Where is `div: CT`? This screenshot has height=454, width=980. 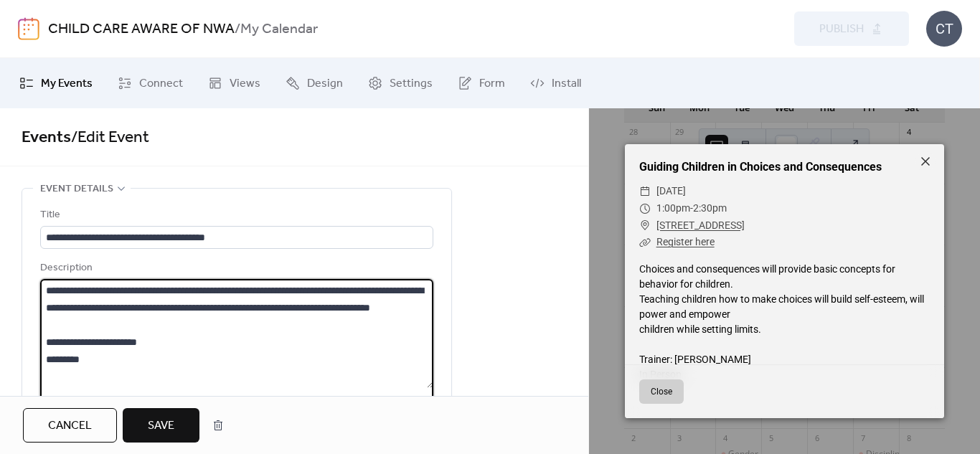
div: CT is located at coordinates (944, 29).